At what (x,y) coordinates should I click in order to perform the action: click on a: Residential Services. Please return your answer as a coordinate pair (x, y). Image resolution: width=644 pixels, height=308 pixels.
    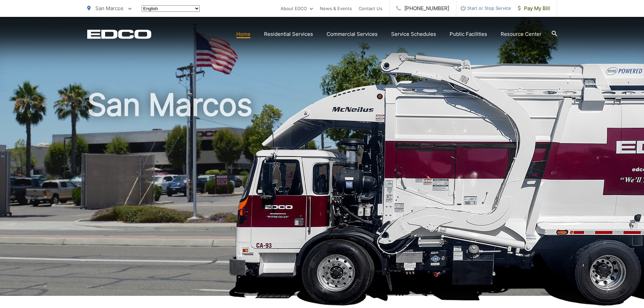
    Looking at the image, I should click on (288, 34).